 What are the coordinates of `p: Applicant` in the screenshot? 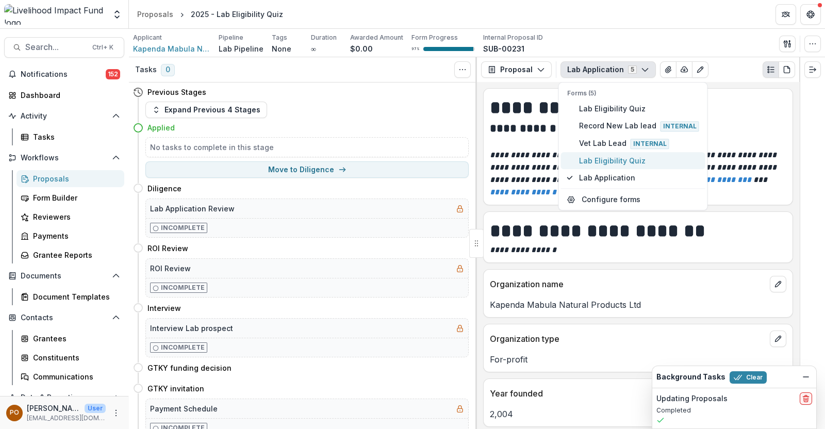 It's located at (148, 38).